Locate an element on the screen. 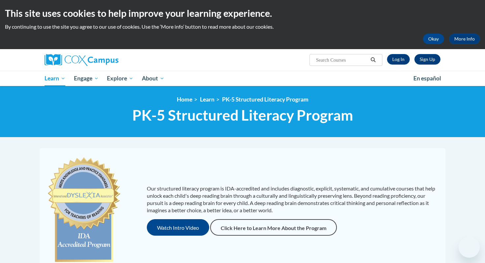 The width and height of the screenshot is (485, 263). button: Okay is located at coordinates (433, 39).